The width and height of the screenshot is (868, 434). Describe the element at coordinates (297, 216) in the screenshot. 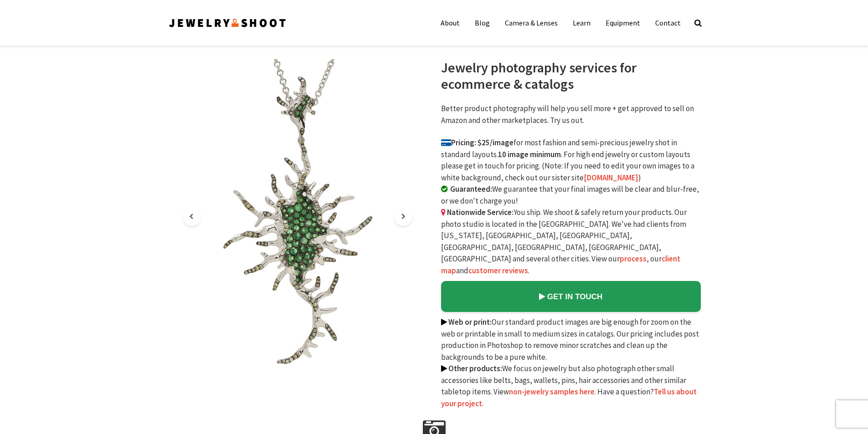

I see `img: Jewelry Product Photography` at that location.